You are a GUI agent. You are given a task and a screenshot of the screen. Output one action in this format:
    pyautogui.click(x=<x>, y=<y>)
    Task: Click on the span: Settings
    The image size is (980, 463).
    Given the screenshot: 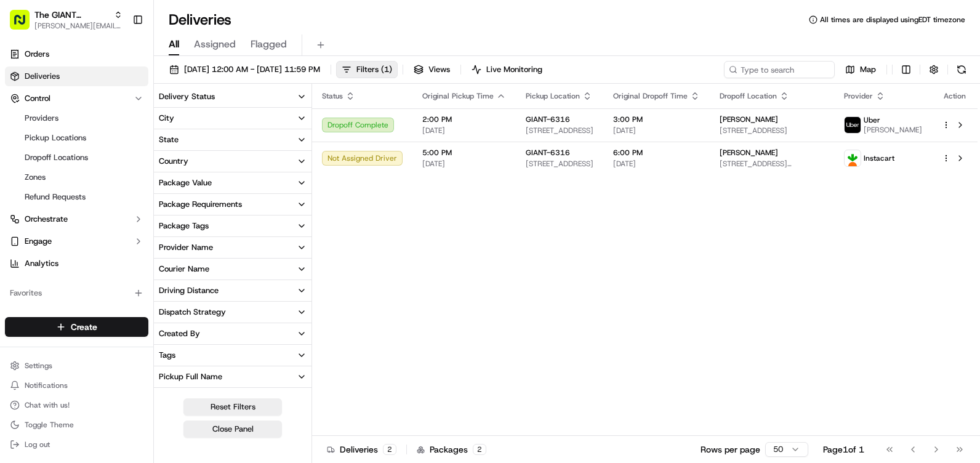 What is the action you would take?
    pyautogui.click(x=38, y=366)
    